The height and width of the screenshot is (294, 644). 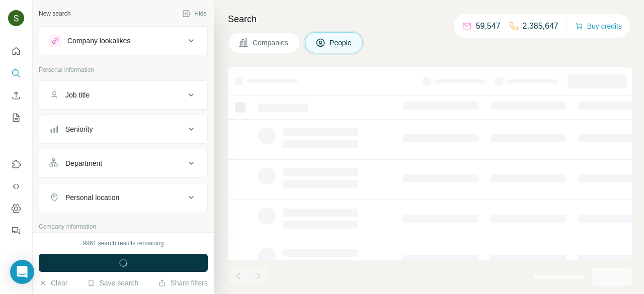 I want to click on img: Avatar, so click(x=16, y=18).